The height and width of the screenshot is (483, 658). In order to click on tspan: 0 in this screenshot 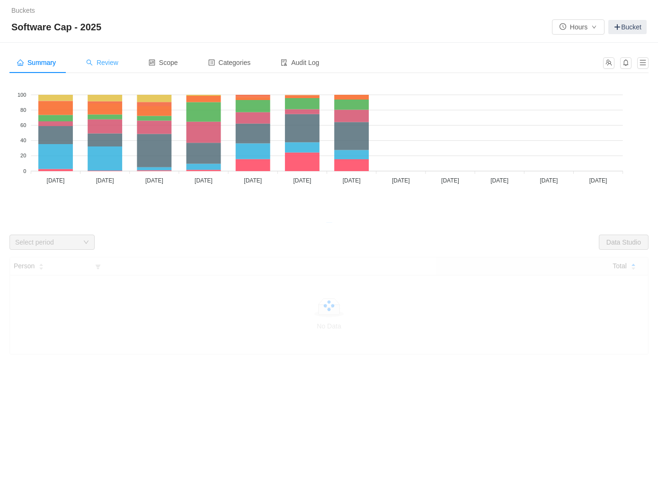, I will do `click(25, 171)`.